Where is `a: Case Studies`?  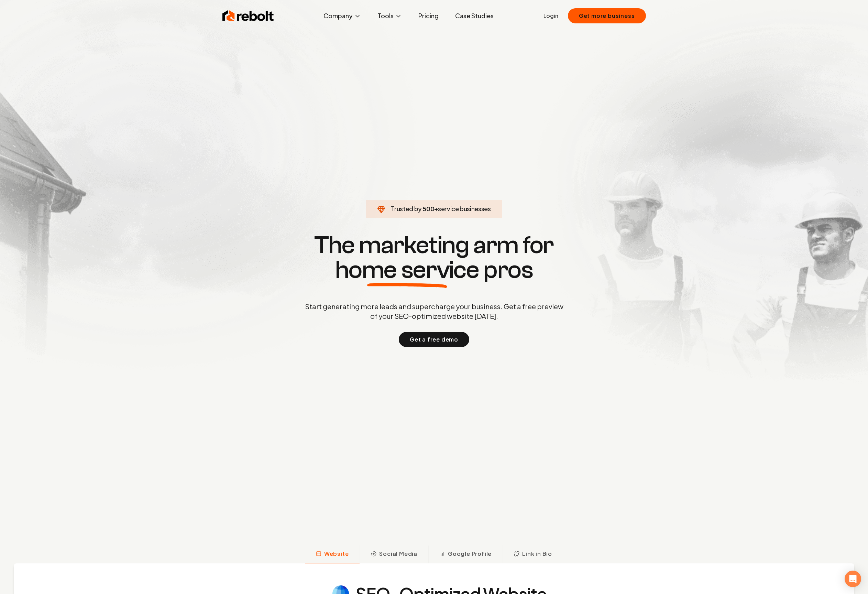 a: Case Studies is located at coordinates (475, 15).